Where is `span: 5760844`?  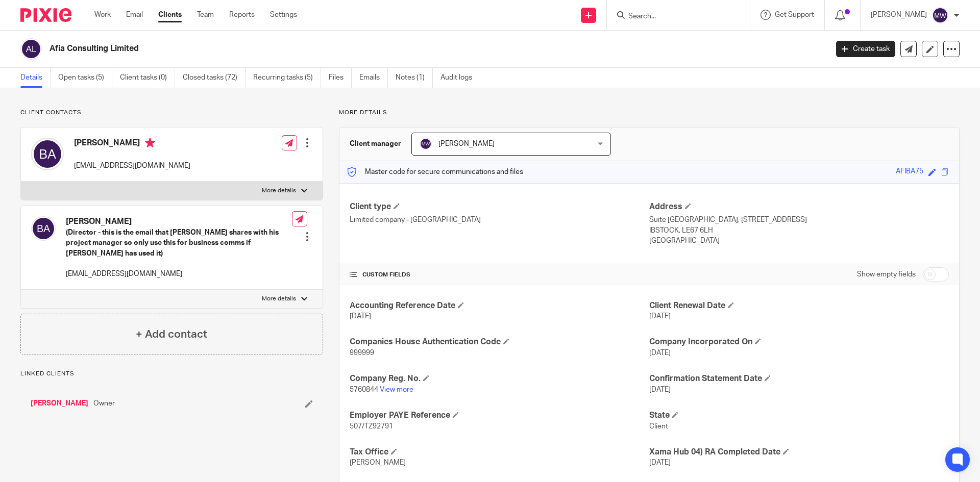
span: 5760844 is located at coordinates (364, 389).